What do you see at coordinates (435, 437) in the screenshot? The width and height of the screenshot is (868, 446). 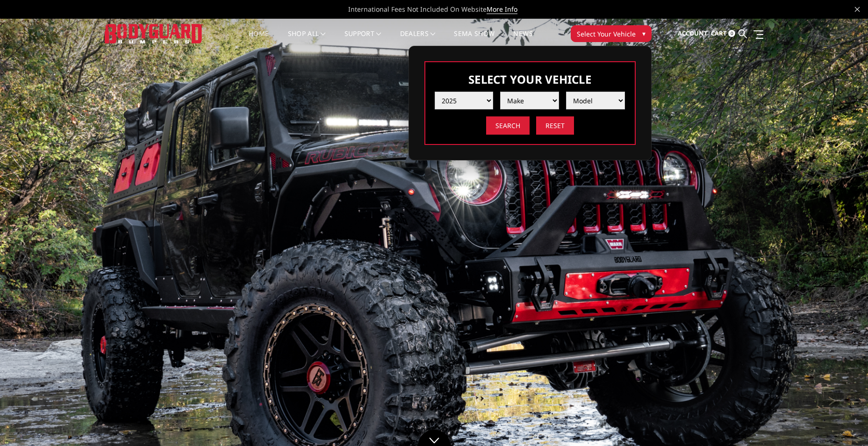 I see `a: Click to Down` at bounding box center [435, 437].